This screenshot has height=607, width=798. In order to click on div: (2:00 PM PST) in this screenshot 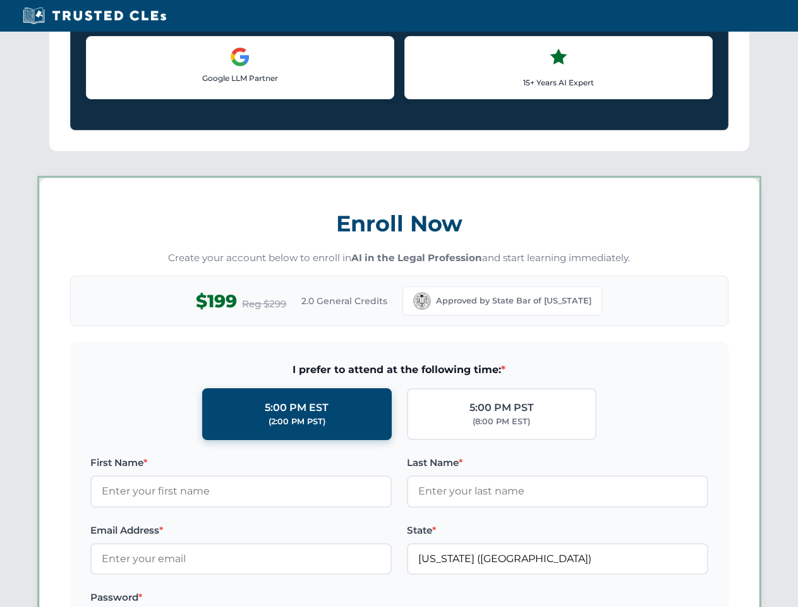, I will do `click(297, 421)`.